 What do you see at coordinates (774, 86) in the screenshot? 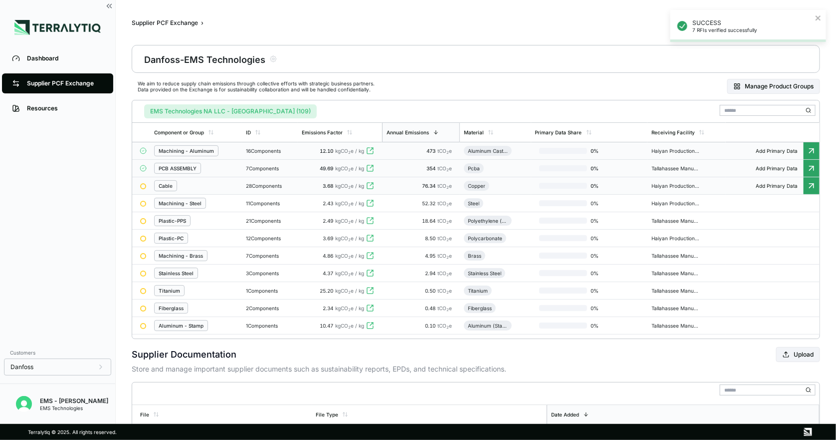
I see `button: Manage Product Groups` at bounding box center [774, 86].